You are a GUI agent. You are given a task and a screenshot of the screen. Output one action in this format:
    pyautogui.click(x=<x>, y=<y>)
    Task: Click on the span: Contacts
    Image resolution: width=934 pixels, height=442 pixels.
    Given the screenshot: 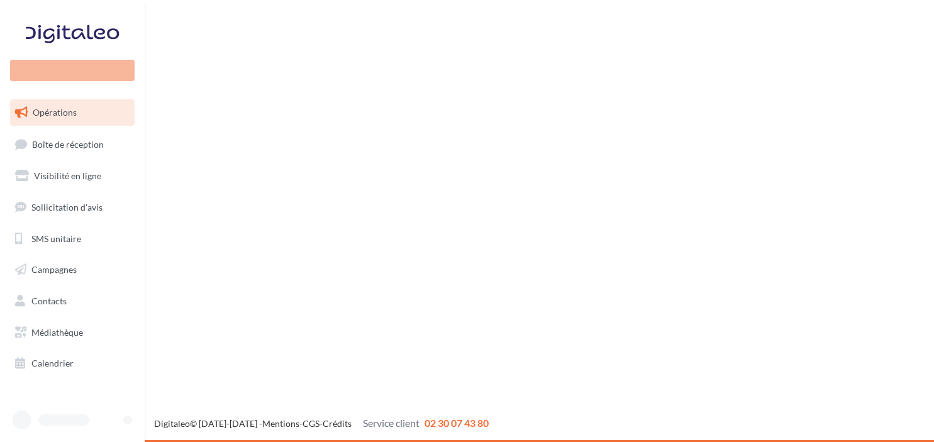 What is the action you would take?
    pyautogui.click(x=49, y=300)
    